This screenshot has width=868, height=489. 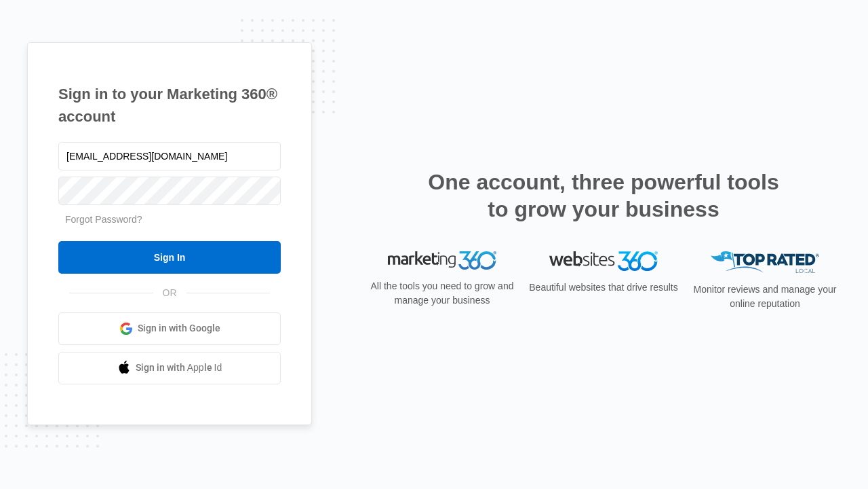 What do you see at coordinates (604, 260) in the screenshot?
I see `img: Websites 360` at bounding box center [604, 260].